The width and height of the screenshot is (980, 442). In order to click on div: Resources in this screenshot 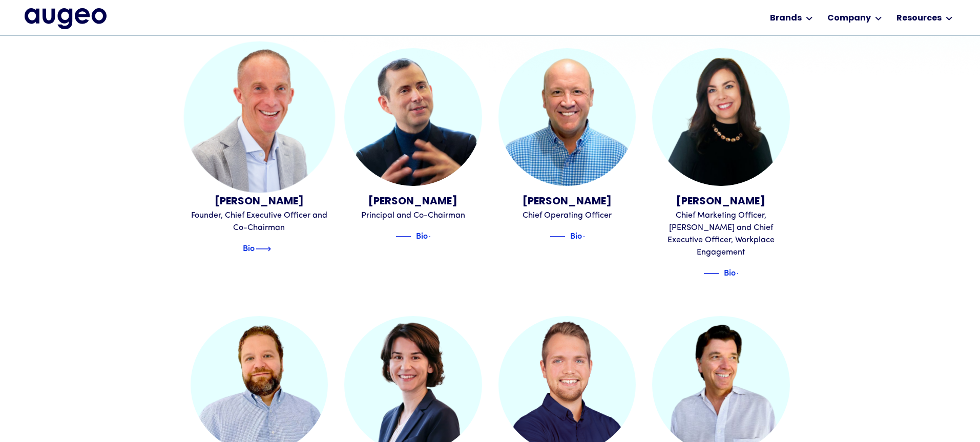, I will do `click(920, 18)`.